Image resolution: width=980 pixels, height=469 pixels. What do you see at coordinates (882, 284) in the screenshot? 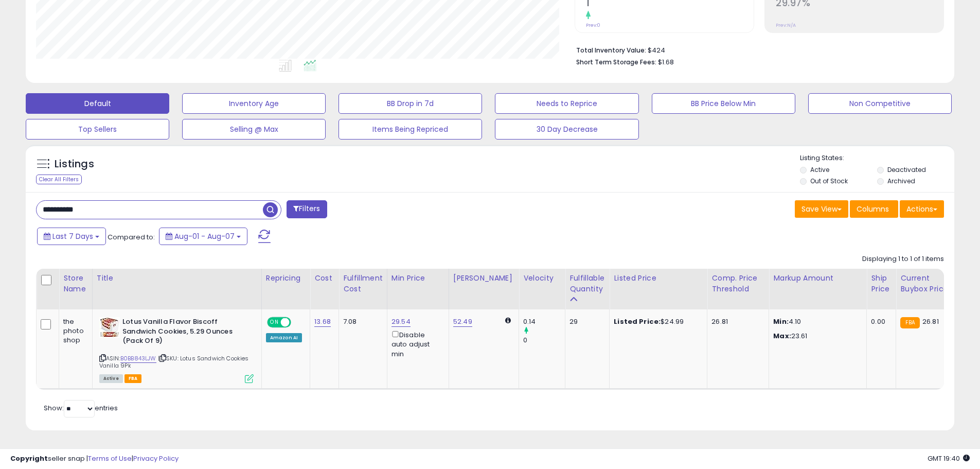
I see `div: Ship Price` at bounding box center [882, 284].